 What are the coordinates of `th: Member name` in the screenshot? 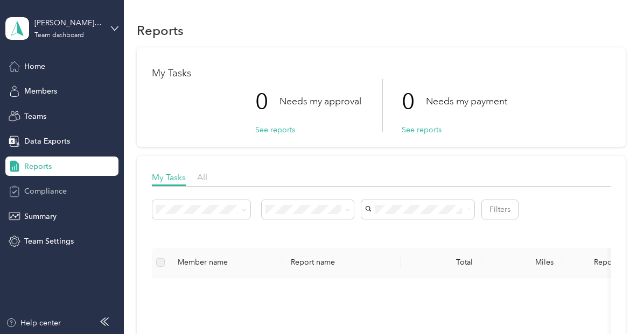 It's located at (225, 262).